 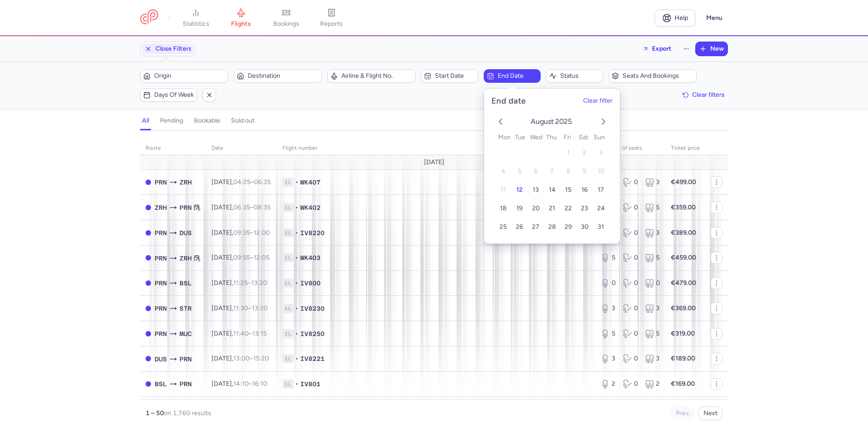 What do you see at coordinates (683, 308) in the screenshot?
I see `strong: €369.00` at bounding box center [683, 308].